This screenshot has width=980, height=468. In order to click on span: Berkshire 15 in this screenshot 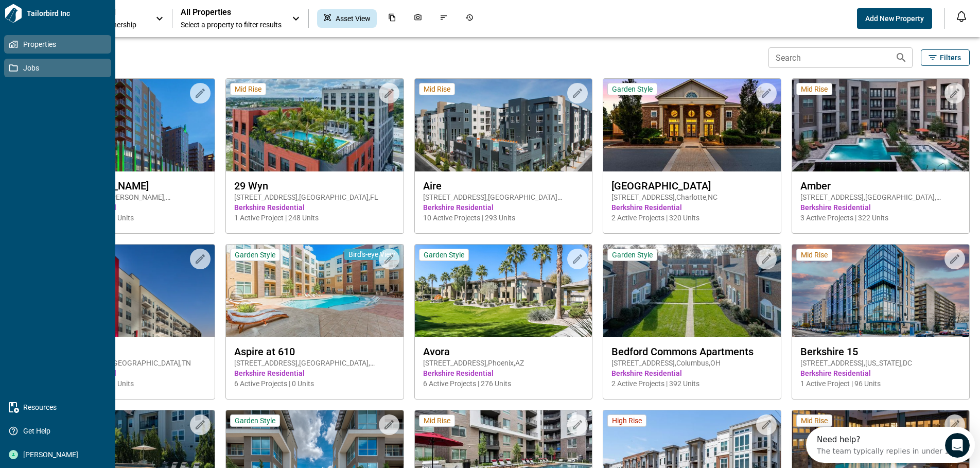, I will do `click(881, 352)`.